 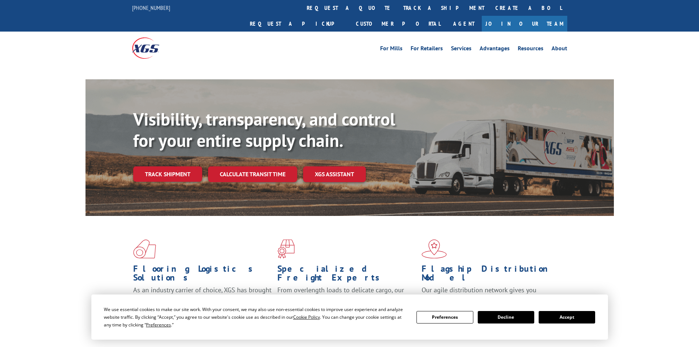 What do you see at coordinates (464, 23) in the screenshot?
I see `a: Agent` at bounding box center [464, 23].